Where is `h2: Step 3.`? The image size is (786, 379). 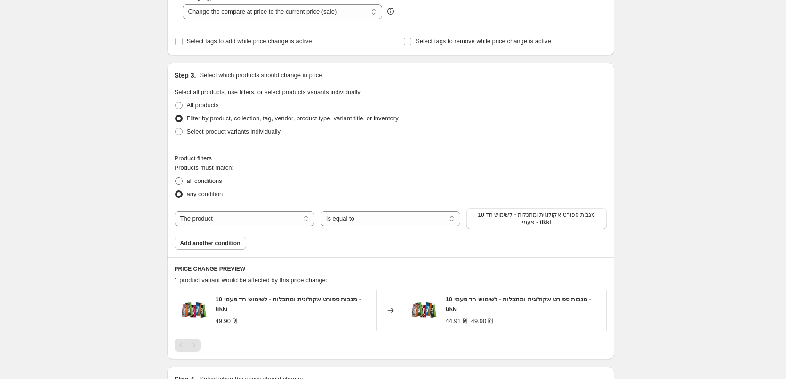 h2: Step 3. is located at coordinates (185, 75).